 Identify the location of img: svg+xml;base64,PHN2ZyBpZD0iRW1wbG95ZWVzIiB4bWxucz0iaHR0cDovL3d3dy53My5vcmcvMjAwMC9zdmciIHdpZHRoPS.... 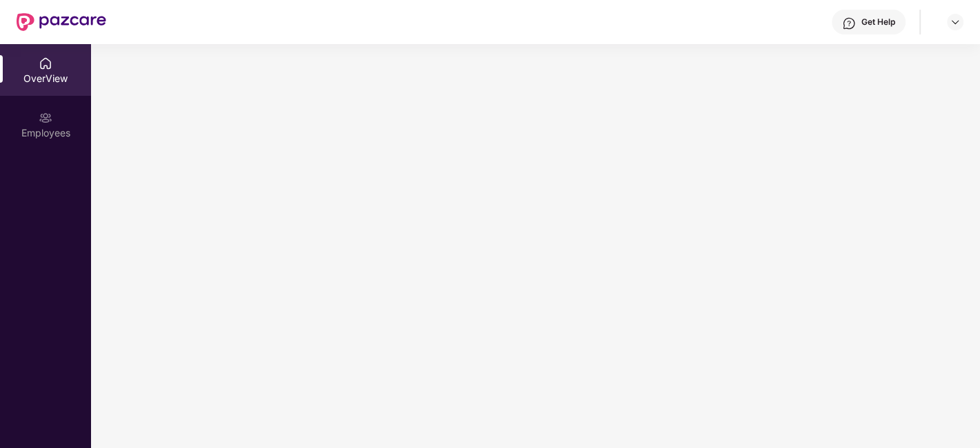
(45, 118).